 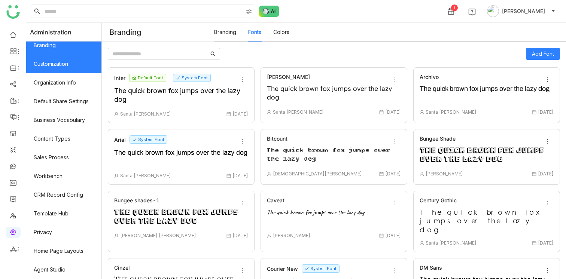 What do you see at coordinates (64, 214) in the screenshot?
I see `a: Template Hub` at bounding box center [64, 214].